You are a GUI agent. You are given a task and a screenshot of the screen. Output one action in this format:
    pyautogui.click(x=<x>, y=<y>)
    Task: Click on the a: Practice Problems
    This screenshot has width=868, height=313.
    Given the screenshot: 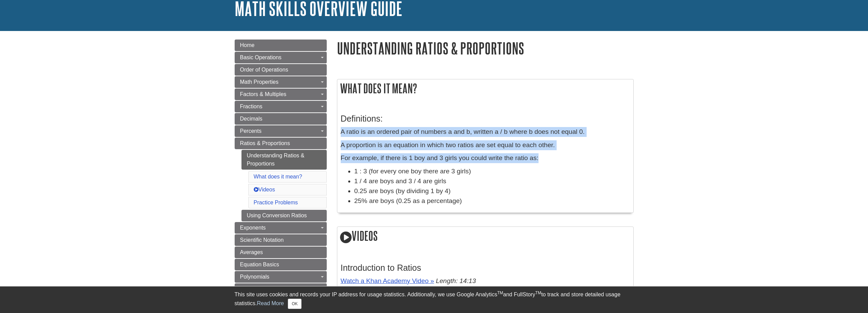 What is the action you would take?
    pyautogui.click(x=276, y=202)
    